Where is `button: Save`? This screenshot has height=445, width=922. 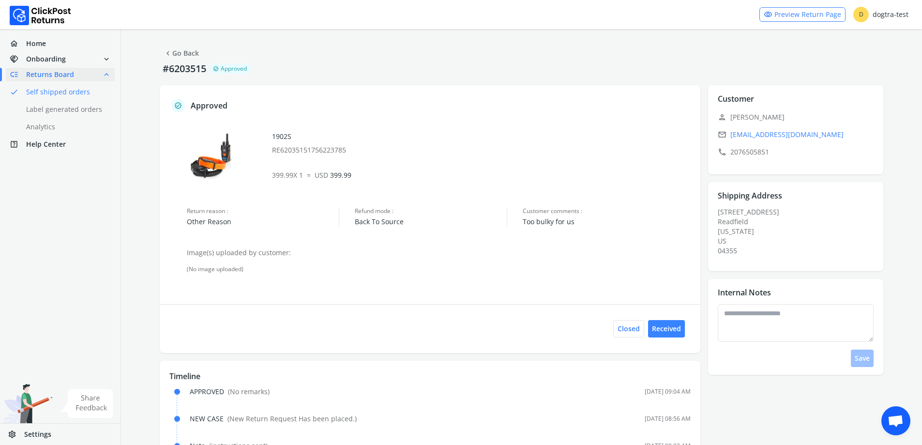
button: Save is located at coordinates (862, 358).